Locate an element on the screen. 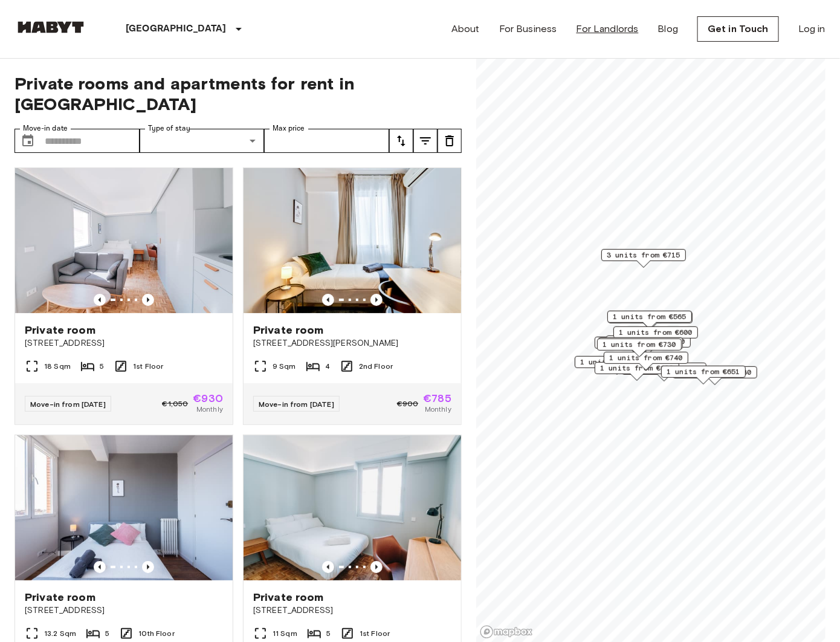 This screenshot has width=840, height=642. span: 13.2 Sqm is located at coordinates (60, 633).